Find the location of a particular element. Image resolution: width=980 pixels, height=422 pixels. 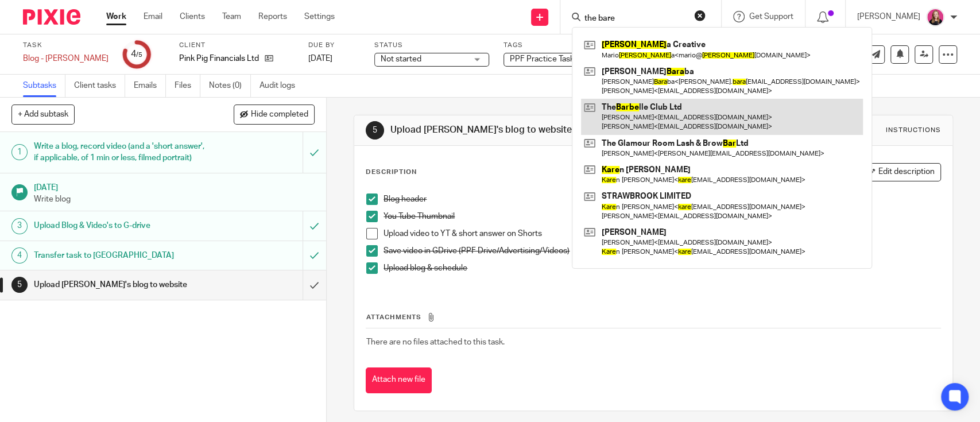

a: Settings is located at coordinates (319, 17).